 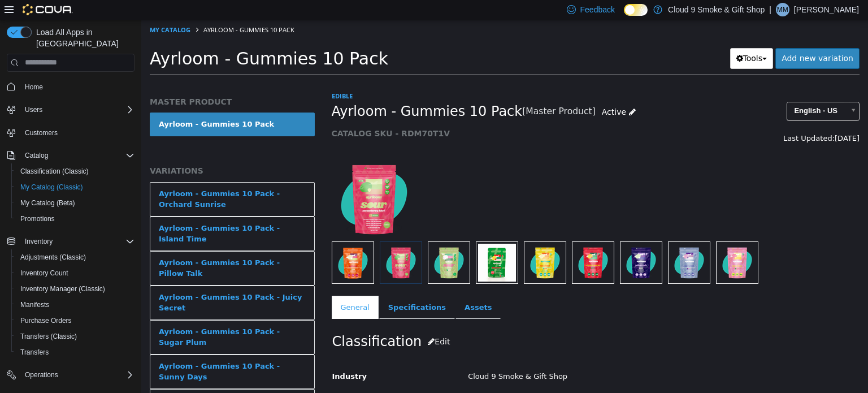 What do you see at coordinates (75, 172) in the screenshot?
I see `button: Classification (Classic)` at bounding box center [75, 172].